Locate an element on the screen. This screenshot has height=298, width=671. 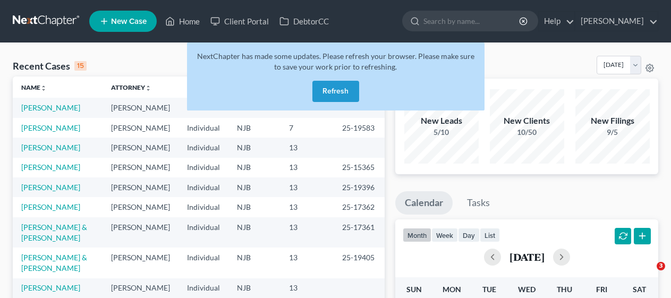
td: 25-17362 is located at coordinates (359, 207).